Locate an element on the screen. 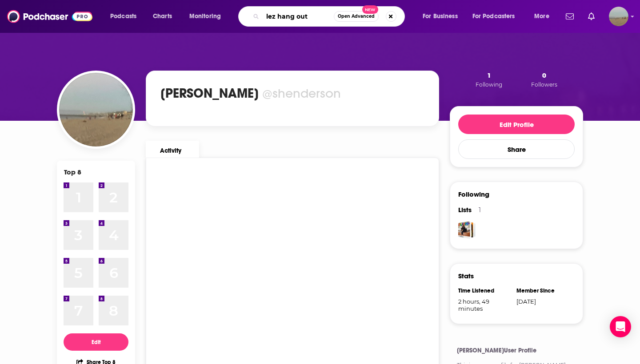 The height and width of the screenshot is (364, 640). div: Open Intercom Messenger is located at coordinates (620, 326).